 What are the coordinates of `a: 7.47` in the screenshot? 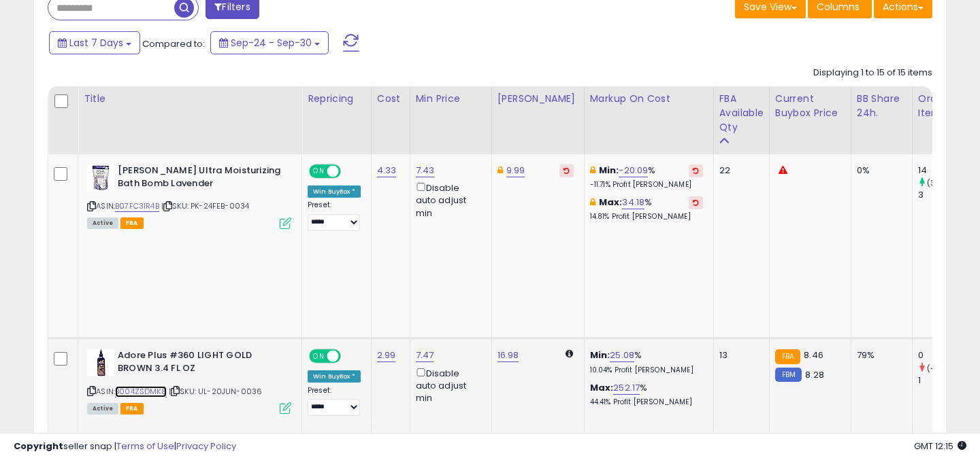 It's located at (424, 355).